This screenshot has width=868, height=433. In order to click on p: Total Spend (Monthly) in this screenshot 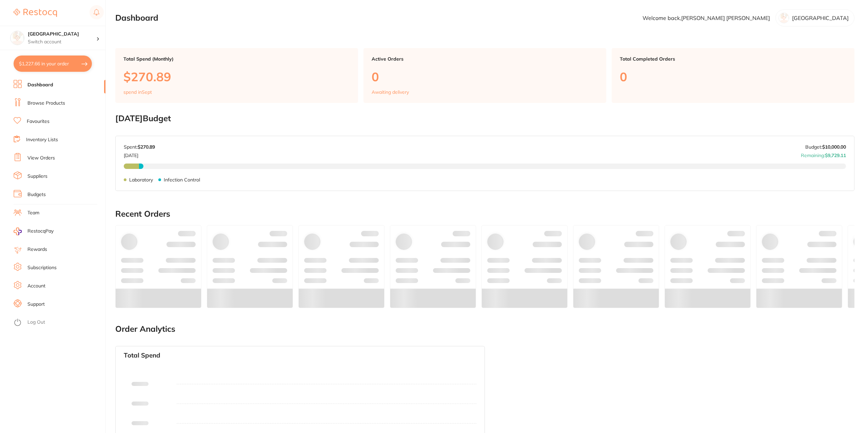, I will do `click(237, 59)`.